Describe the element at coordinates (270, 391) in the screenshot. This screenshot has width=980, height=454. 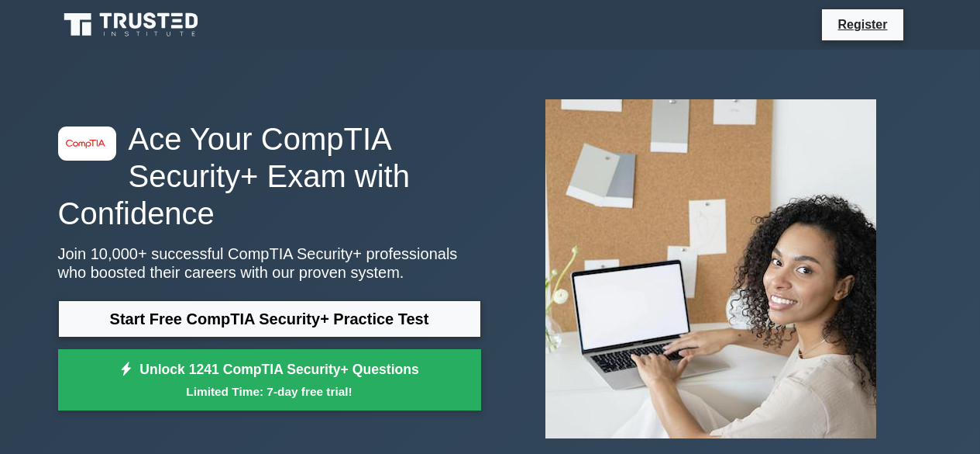
I see `small: Limited Time: 7-day free trial!` at that location.